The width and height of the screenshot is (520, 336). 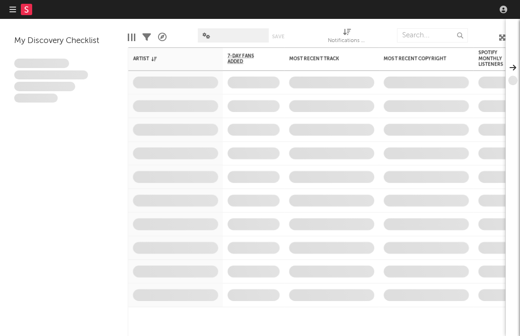 What do you see at coordinates (432, 35) in the screenshot?
I see `input: Search...` at bounding box center [432, 35].